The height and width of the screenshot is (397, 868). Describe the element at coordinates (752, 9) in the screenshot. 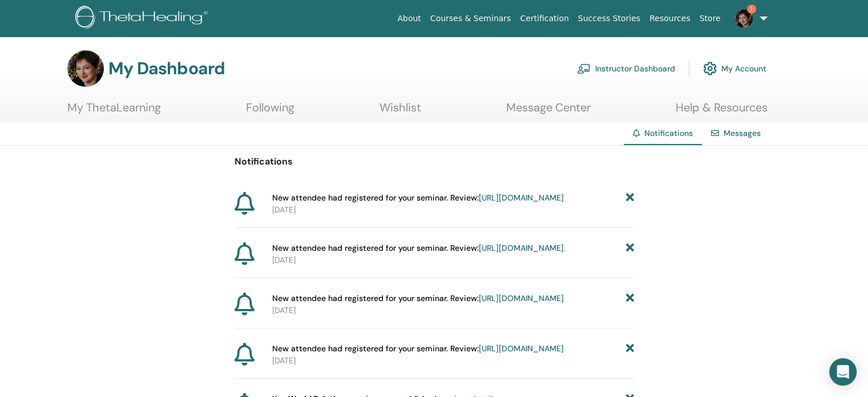

I see `span: 1` at that location.